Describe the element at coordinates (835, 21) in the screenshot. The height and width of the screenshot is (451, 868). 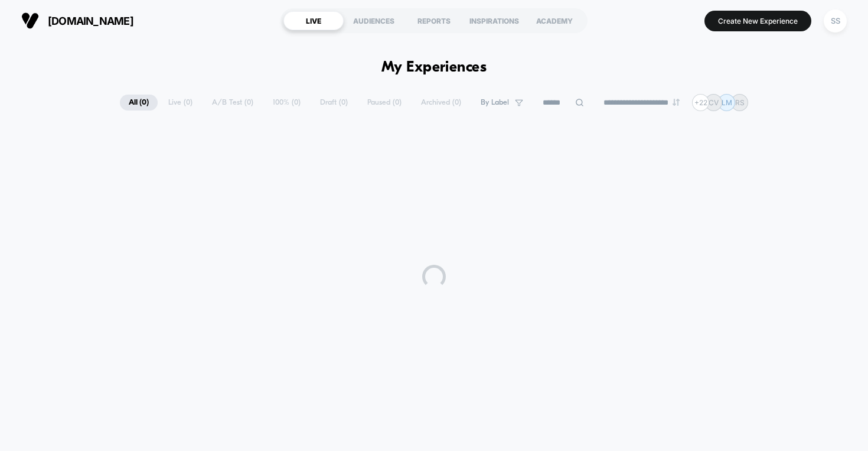
I see `div: SS` at that location.